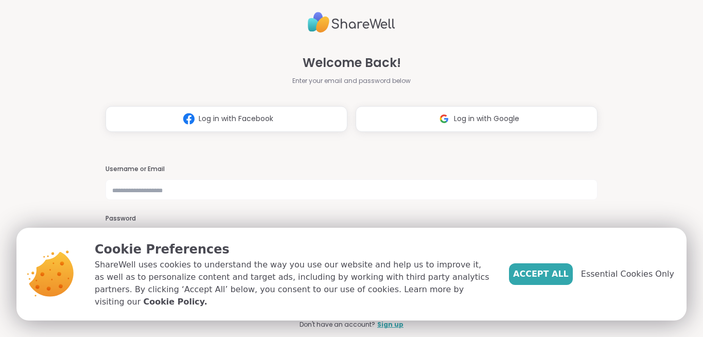  I want to click on span: Don't have an account?, so click(337, 324).